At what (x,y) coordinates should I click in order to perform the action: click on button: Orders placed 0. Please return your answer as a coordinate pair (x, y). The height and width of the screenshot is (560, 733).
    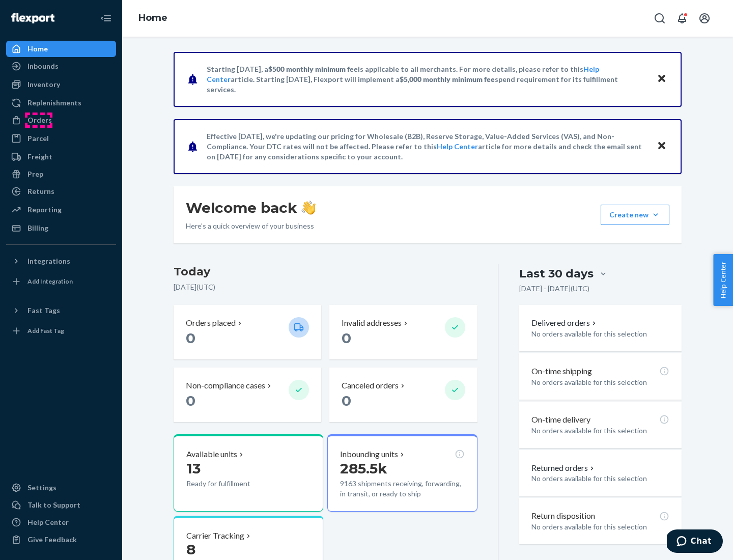
    Looking at the image, I should click on (247, 332).